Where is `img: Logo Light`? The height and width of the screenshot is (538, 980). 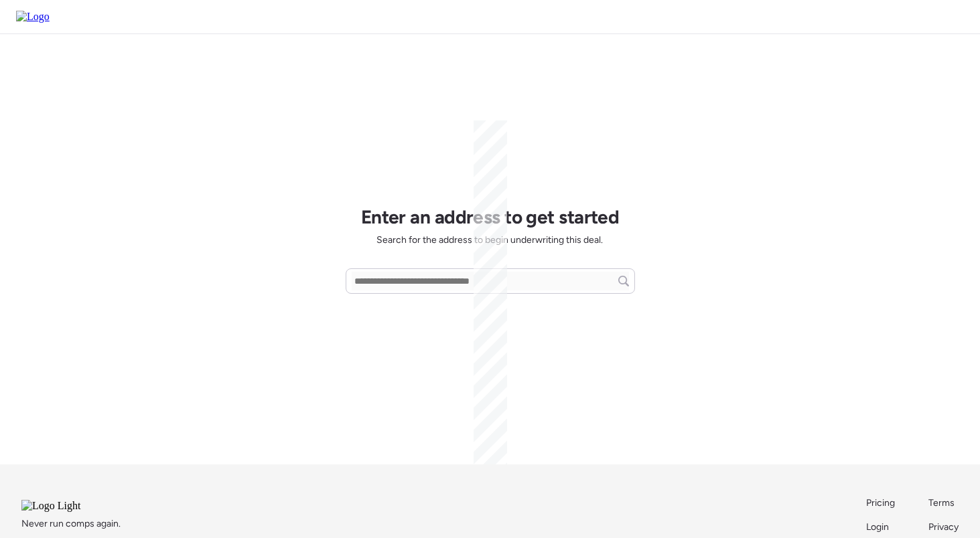
img: Logo Light is located at coordinates (69, 506).